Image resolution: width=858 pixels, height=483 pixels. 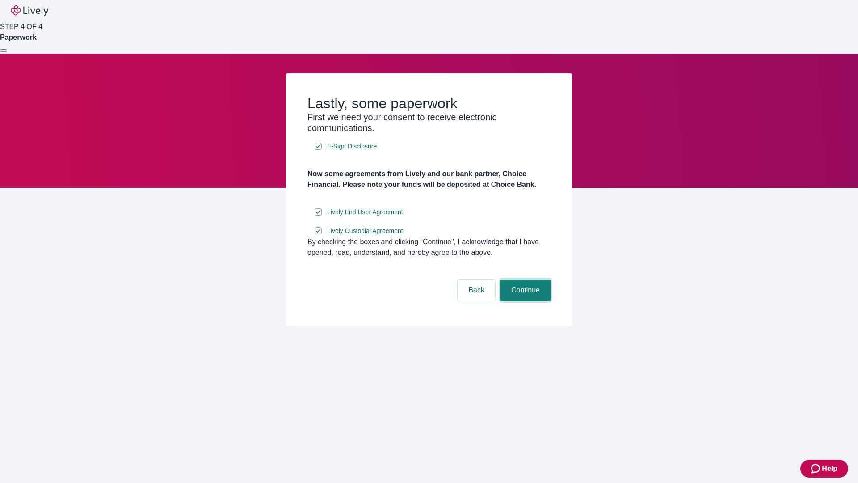 What do you see at coordinates (365, 212) in the screenshot?
I see `span: Lively End User Agreement` at bounding box center [365, 212].